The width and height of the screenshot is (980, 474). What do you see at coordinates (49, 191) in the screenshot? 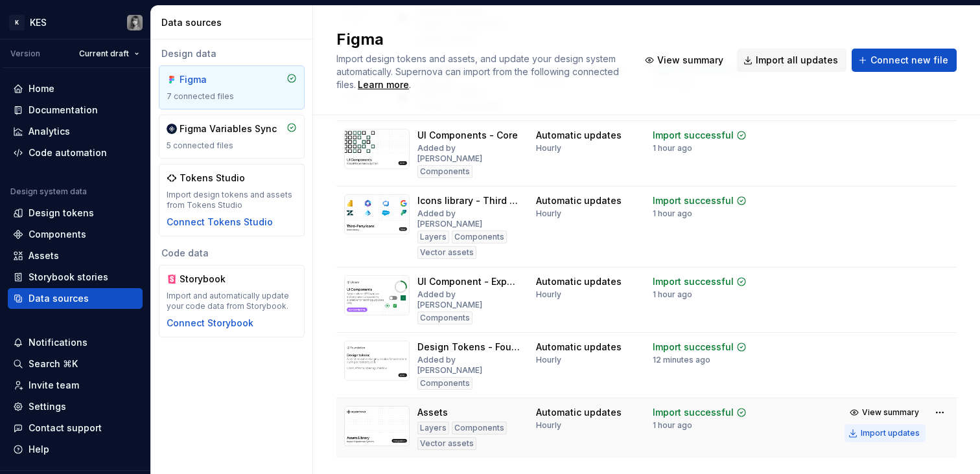
I see `div: Design system data` at bounding box center [49, 191].